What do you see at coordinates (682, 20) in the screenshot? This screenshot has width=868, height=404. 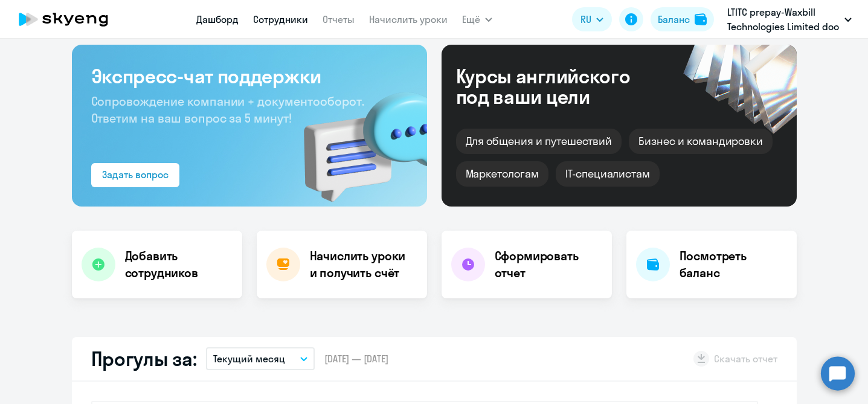 I see `button: Балансbalance` at bounding box center [682, 20].